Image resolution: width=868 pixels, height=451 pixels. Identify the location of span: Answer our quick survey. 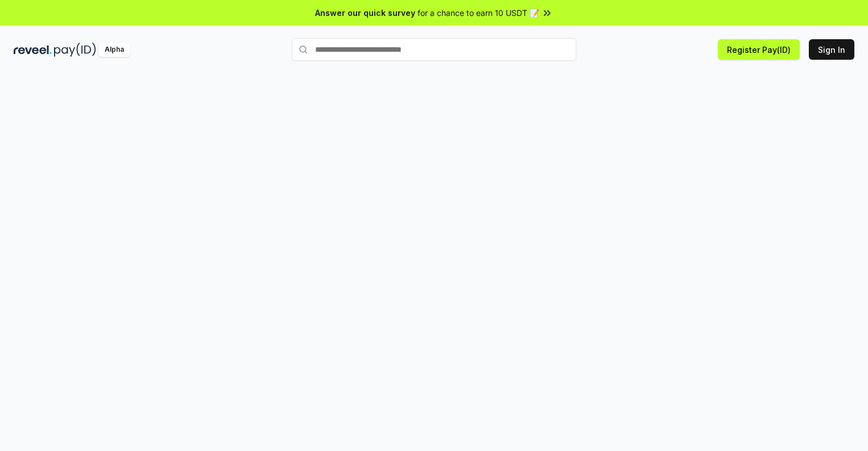
(365, 12).